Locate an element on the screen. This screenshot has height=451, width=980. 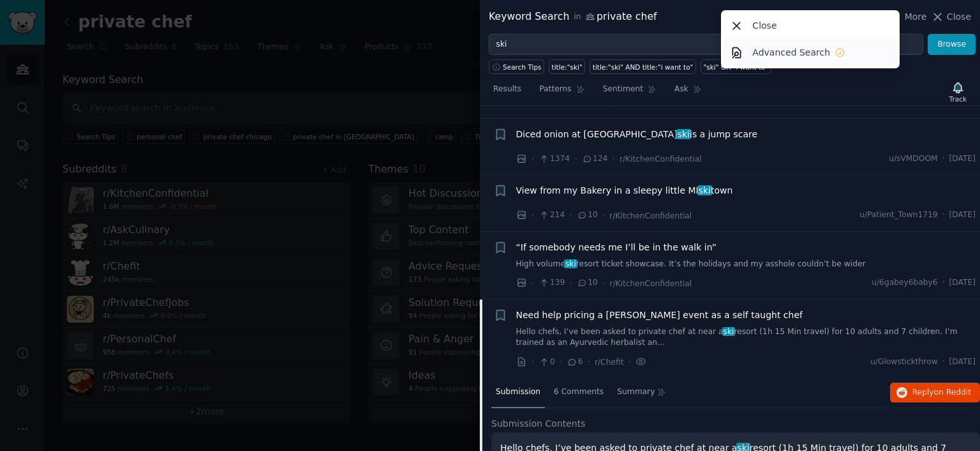
span: Close is located at coordinates (960, 17).